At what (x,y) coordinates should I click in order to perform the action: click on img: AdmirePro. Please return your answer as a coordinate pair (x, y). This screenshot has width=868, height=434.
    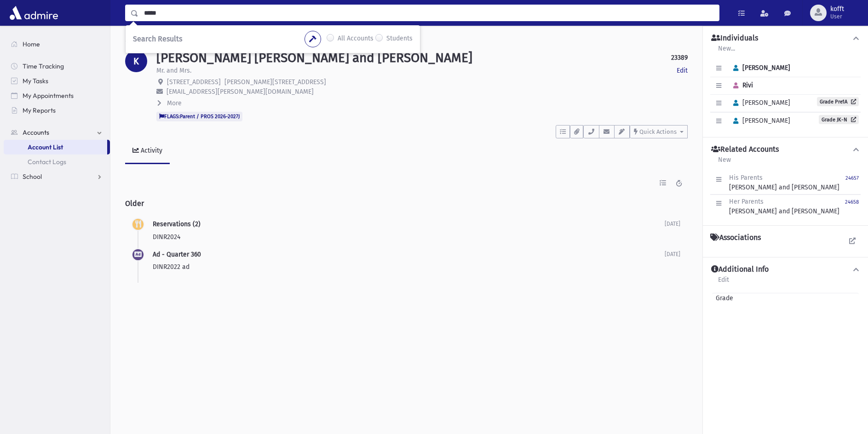
    Looking at the image, I should click on (34, 13).